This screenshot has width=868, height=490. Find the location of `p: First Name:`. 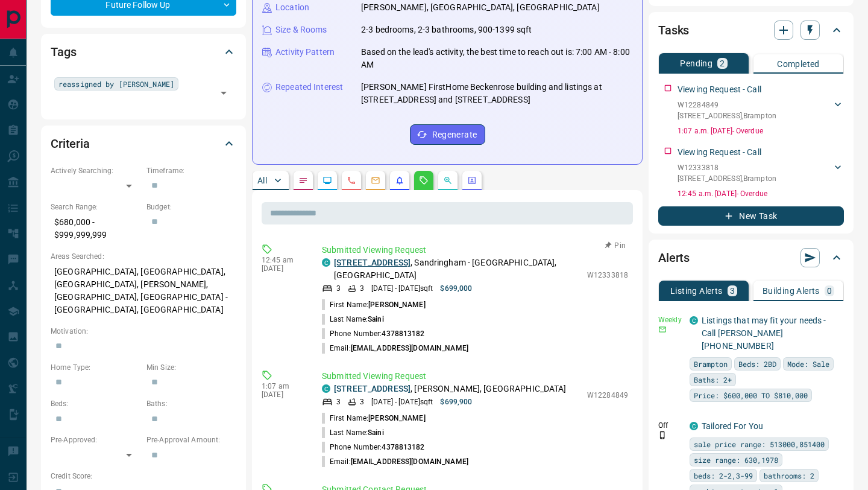

p: First Name: is located at coordinates (373, 418).